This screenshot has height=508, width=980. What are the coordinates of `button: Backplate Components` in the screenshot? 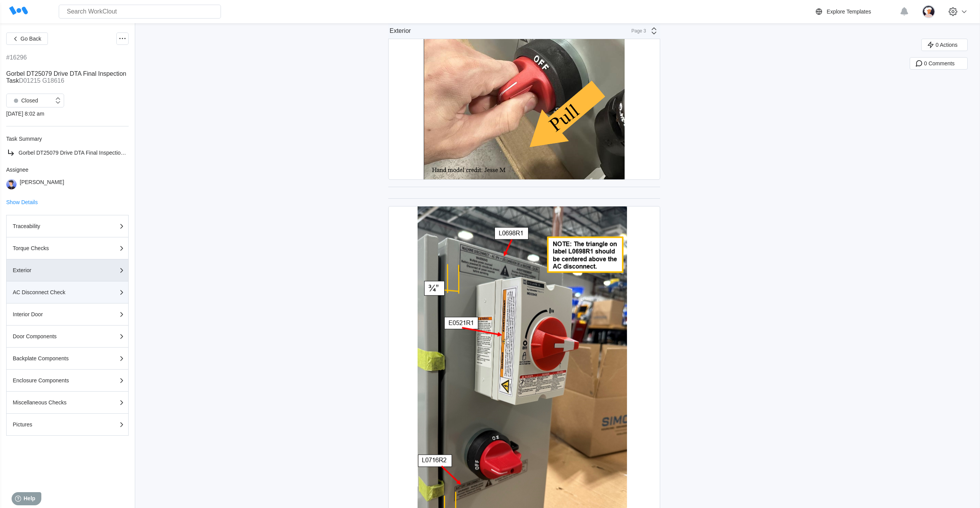 It's located at (67, 358).